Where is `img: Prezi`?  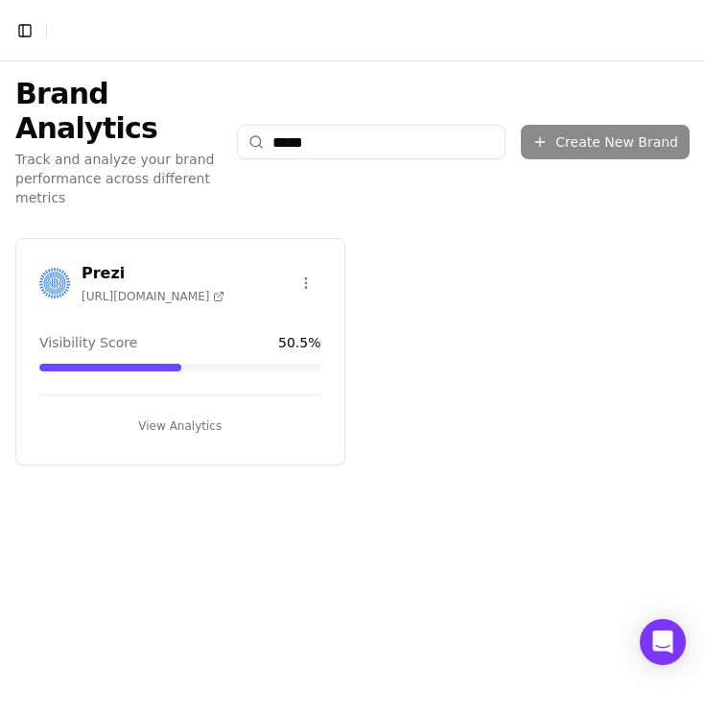 img: Prezi is located at coordinates (55, 283).